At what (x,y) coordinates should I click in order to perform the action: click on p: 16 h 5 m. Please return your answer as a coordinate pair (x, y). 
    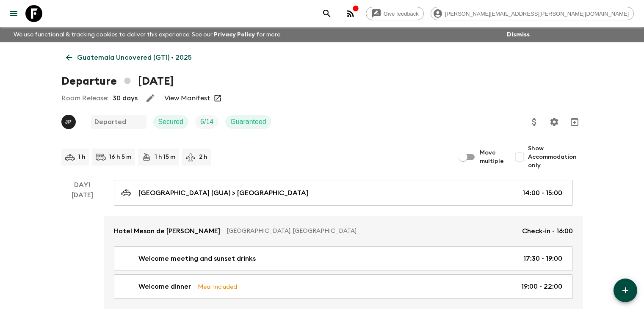
    Looking at the image, I should click on (120, 157).